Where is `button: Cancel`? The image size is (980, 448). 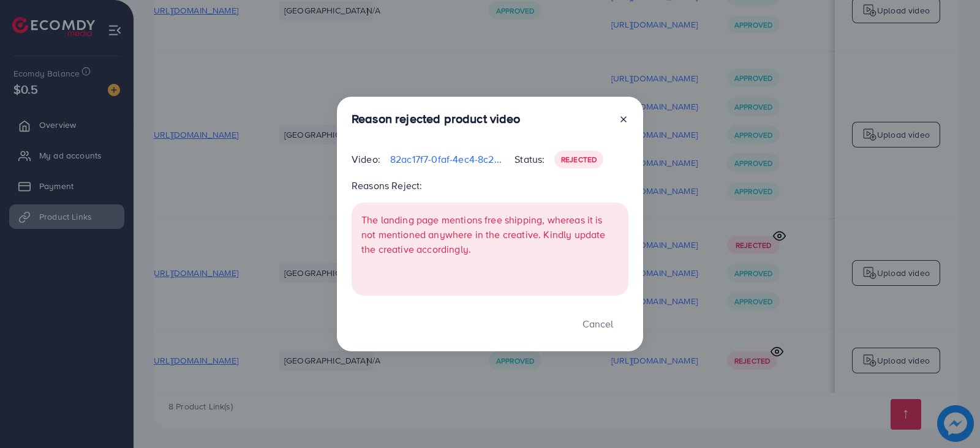 button: Cancel is located at coordinates (597, 323).